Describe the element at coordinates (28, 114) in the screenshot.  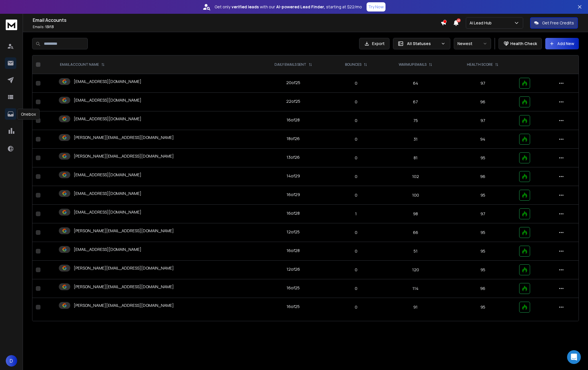
I see `div: Onebox` at that location.